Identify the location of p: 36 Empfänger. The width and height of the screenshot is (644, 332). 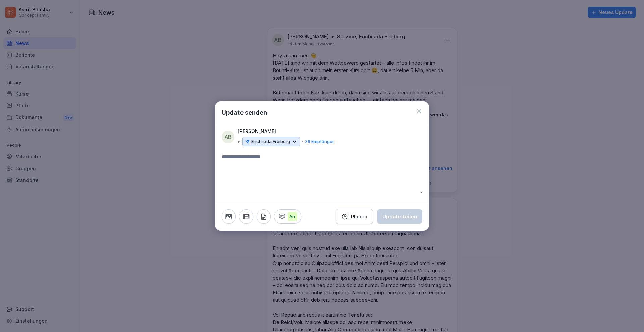
(319, 142).